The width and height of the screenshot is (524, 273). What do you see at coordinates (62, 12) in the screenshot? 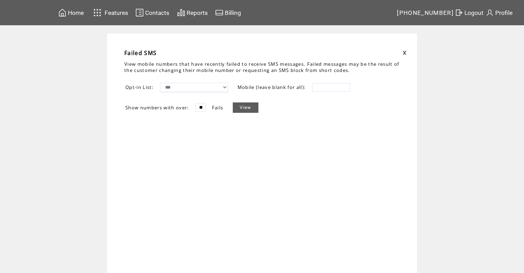
I see `img: home.svg` at bounding box center [62, 12].